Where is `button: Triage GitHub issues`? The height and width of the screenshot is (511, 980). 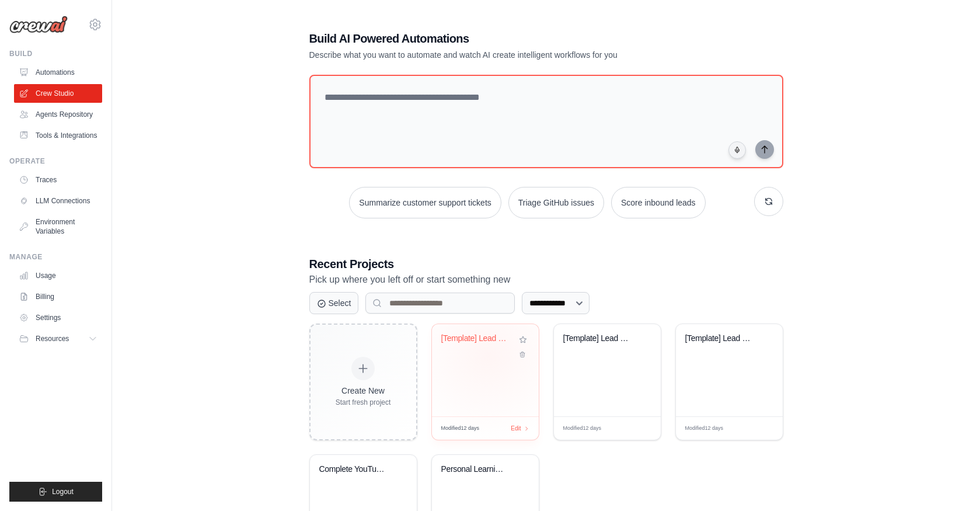 button: Triage GitHub issues is located at coordinates (556, 203).